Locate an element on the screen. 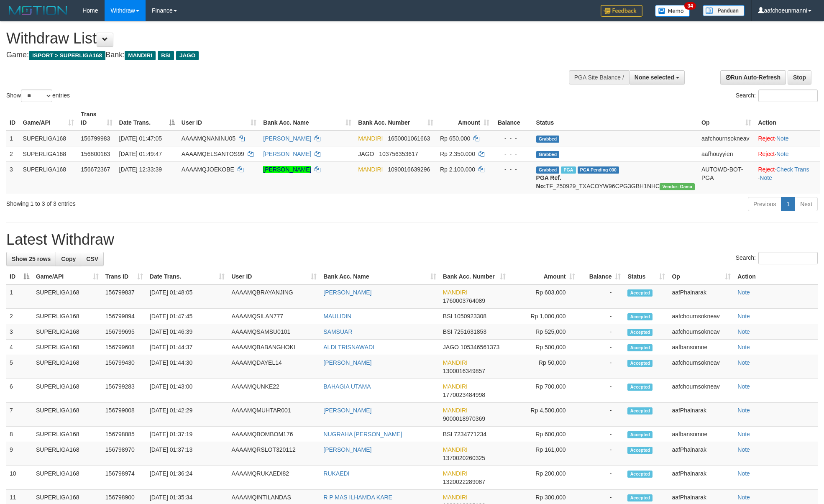  a: RUKAEDI is located at coordinates (337, 473).